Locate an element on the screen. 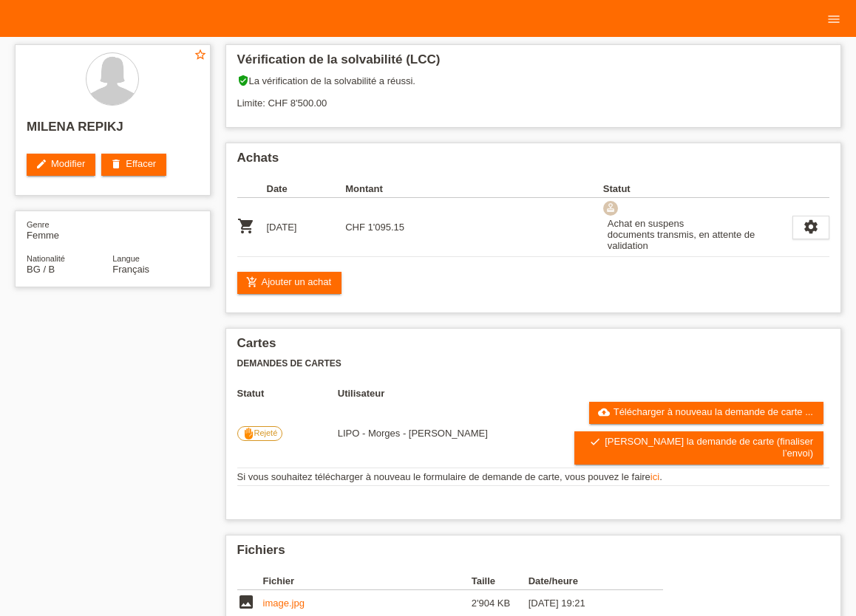 This screenshot has width=856, height=616. th: Date is located at coordinates (306, 189).